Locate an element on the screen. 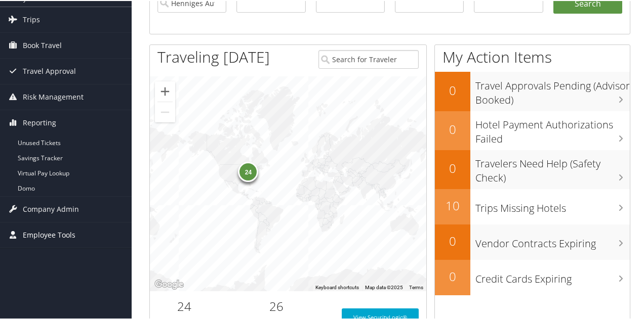 Image resolution: width=644 pixels, height=319 pixels. a: Open this area in Google Maps (opens a new window) is located at coordinates (169, 283).